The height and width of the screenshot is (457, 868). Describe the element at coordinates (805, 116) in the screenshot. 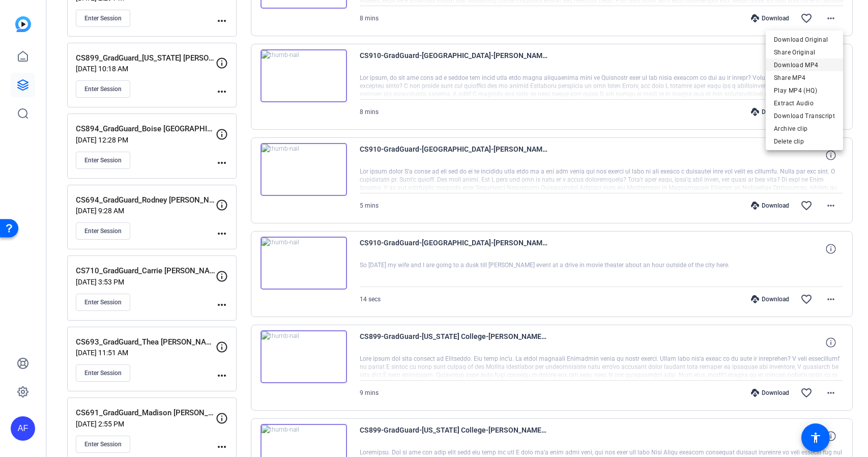

I see `span: Download Transcript` at that location.